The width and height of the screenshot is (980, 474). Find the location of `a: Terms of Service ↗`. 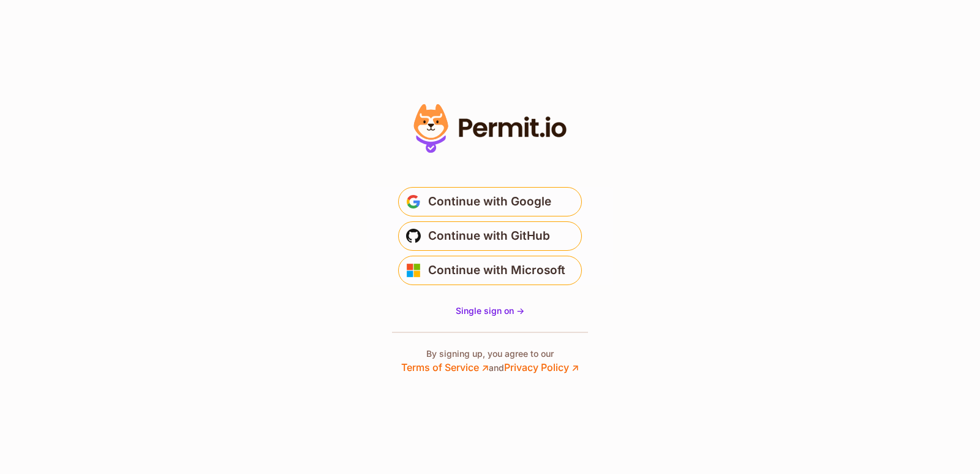

a: Terms of Service ↗ is located at coordinates (445, 367).